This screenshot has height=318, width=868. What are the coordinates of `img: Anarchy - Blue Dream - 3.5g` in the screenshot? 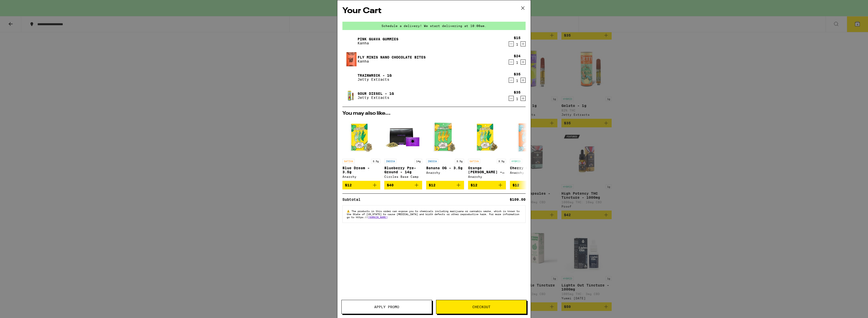 It's located at (361, 138).